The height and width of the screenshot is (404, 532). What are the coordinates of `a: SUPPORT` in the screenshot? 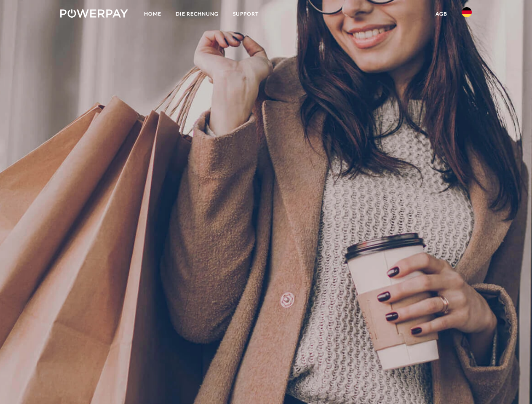 It's located at (245, 14).